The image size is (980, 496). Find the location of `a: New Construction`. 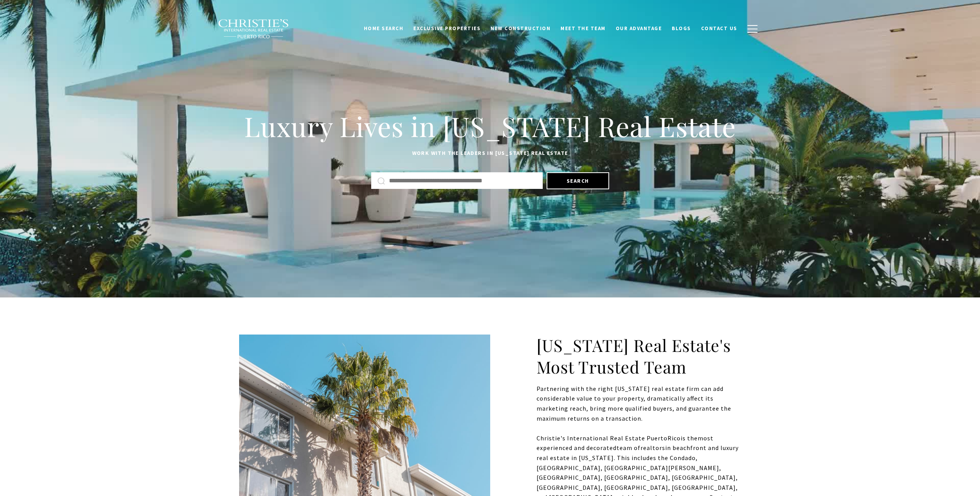

a: New Construction is located at coordinates (521, 28).